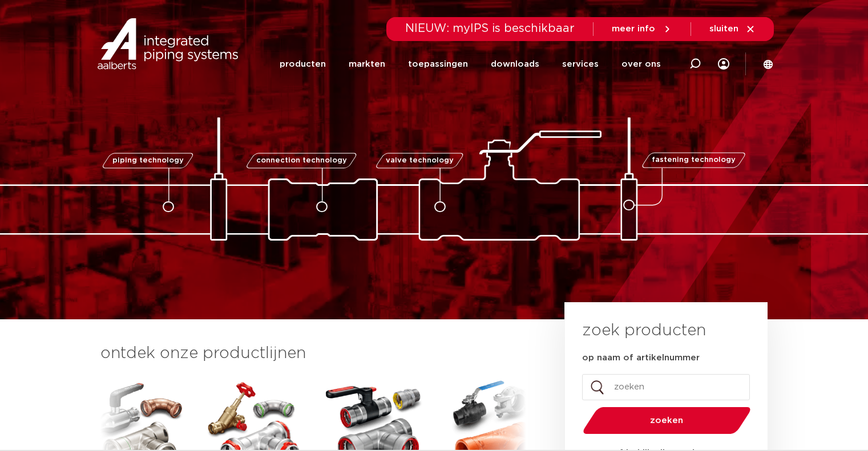 This screenshot has height=451, width=868. What do you see at coordinates (580, 64) in the screenshot?
I see `a: services` at bounding box center [580, 64].